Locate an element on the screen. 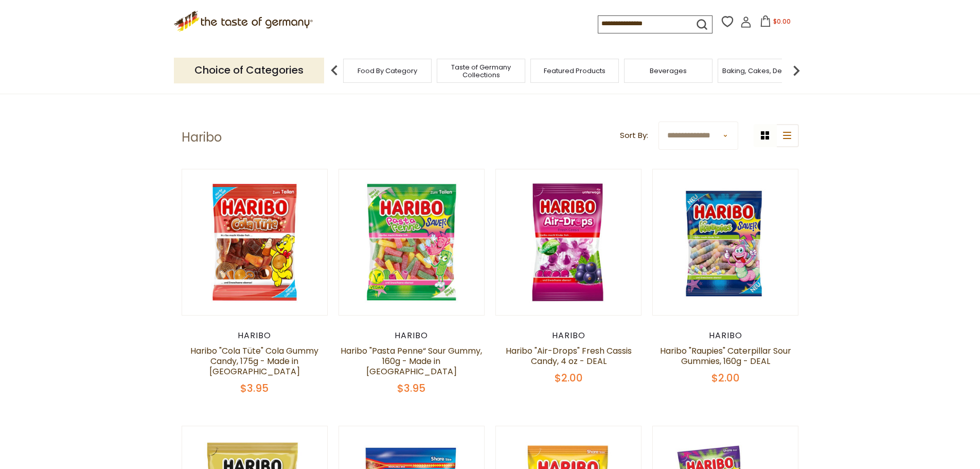  a: Beverages is located at coordinates (668, 71).